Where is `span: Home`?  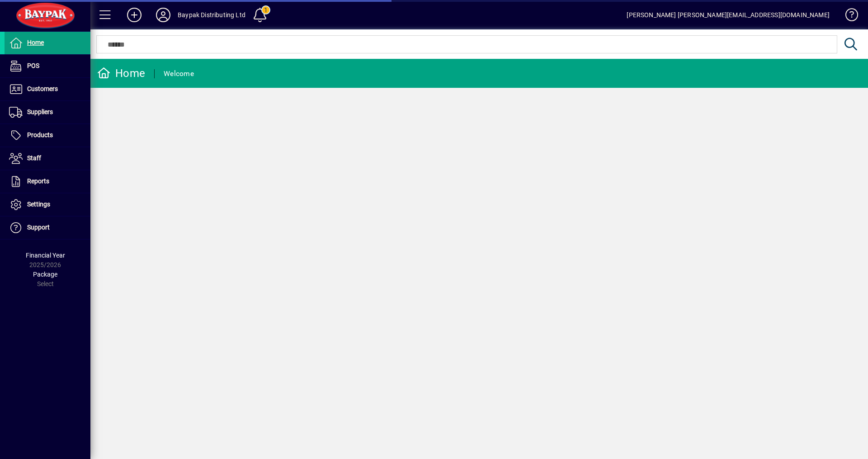 span: Home is located at coordinates (35, 42).